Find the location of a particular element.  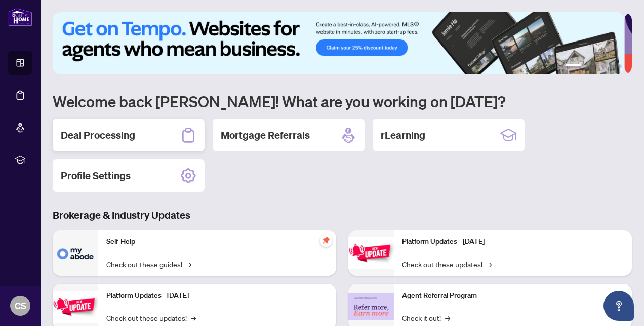

span: CS is located at coordinates (20, 306).